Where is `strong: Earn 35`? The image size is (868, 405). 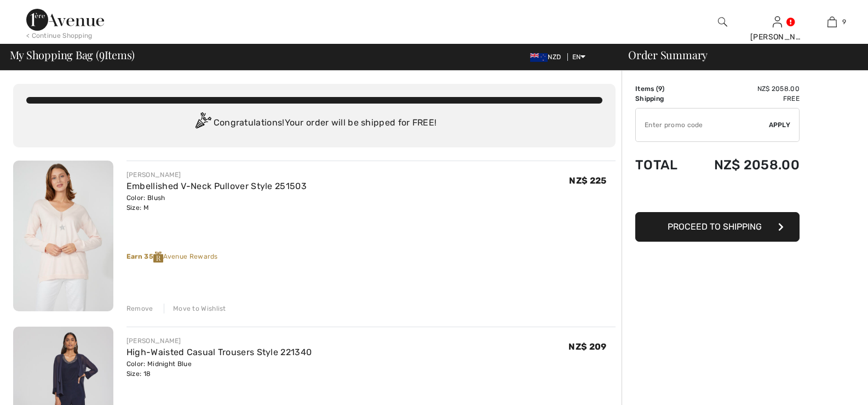
strong: Earn 35 is located at coordinates (144, 256).